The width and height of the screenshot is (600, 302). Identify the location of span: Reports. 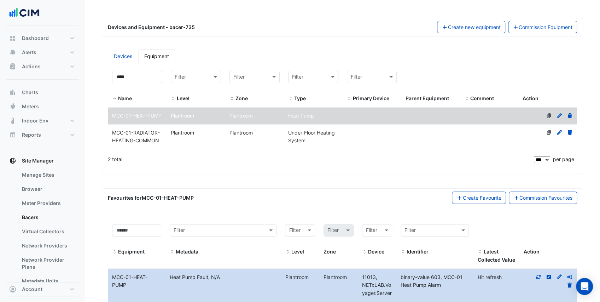
(31, 135).